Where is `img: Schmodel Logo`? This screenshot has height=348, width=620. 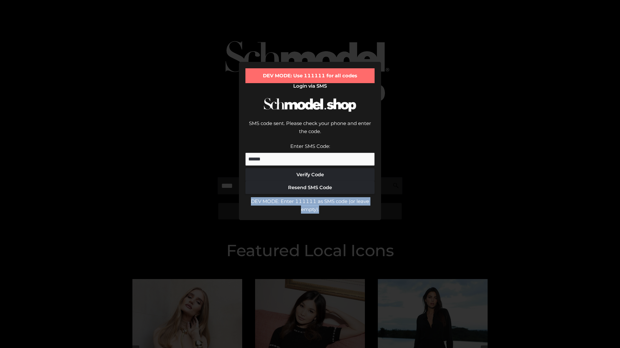 img: Schmodel Logo is located at coordinates (310, 105).